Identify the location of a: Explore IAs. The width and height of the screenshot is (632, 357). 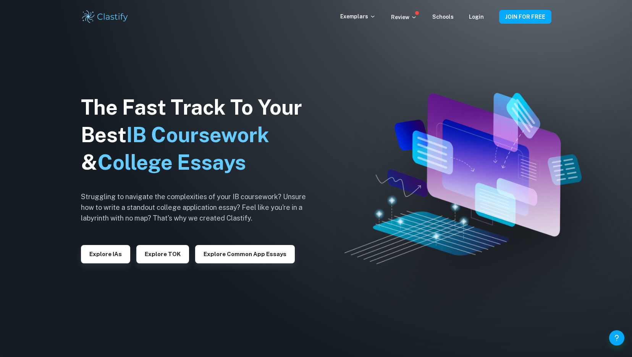
(105, 253).